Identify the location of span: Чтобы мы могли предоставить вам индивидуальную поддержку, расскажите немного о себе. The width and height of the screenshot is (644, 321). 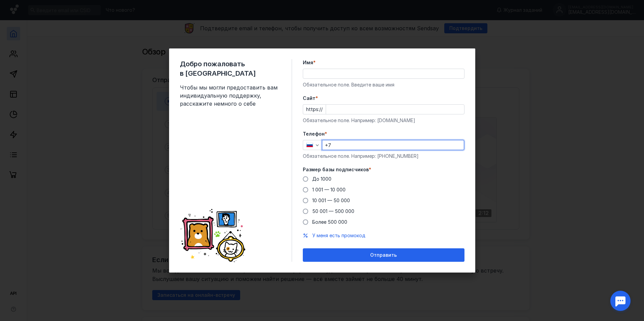
(231, 95).